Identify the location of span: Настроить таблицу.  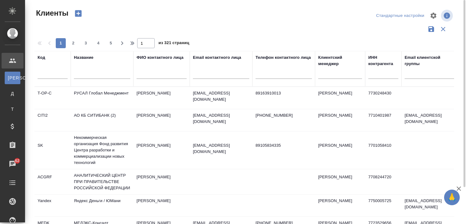
(433, 16).